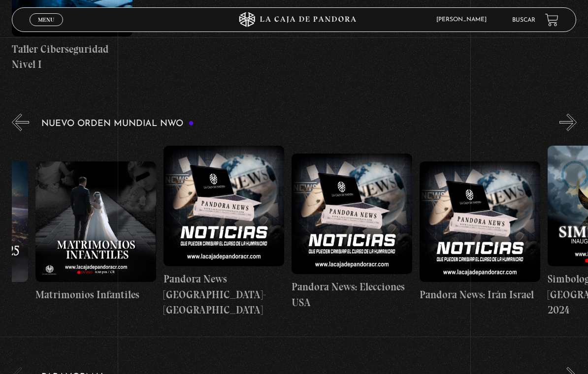  What do you see at coordinates (46, 20) in the screenshot?
I see `span: Menu` at bounding box center [46, 20].